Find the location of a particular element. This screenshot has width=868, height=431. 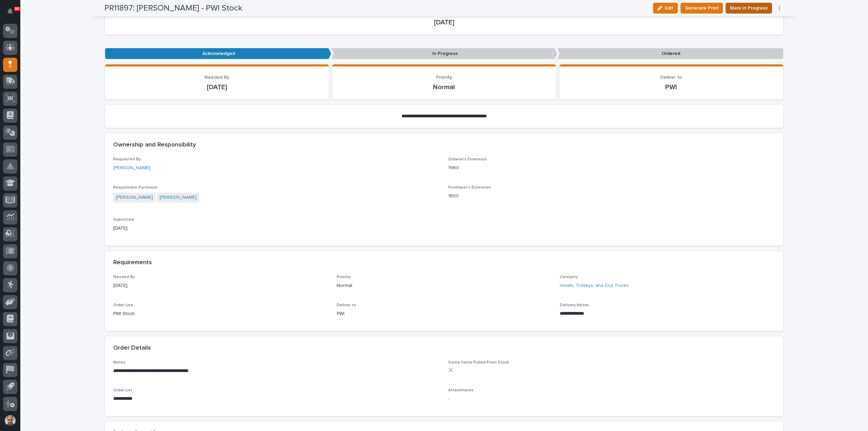

span: Submitted is located at coordinates (123, 220).